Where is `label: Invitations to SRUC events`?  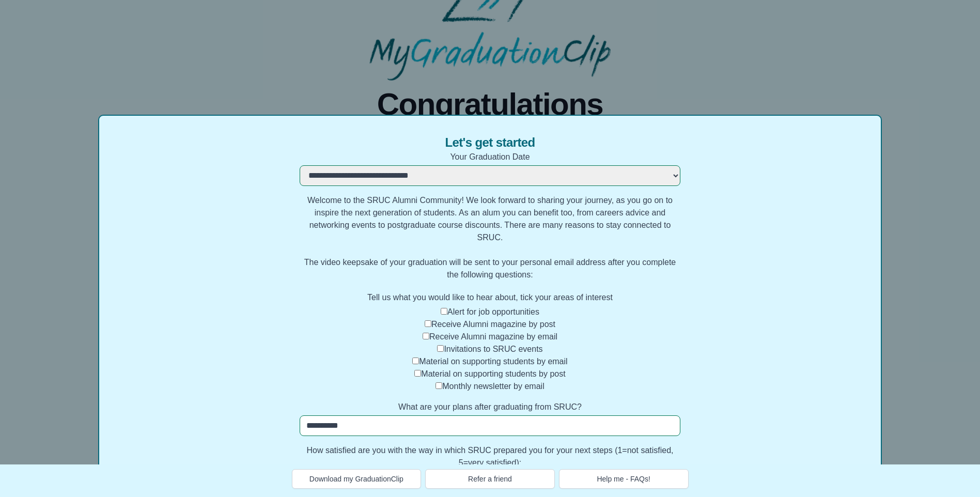
label: Invitations to SRUC events is located at coordinates (493, 349).